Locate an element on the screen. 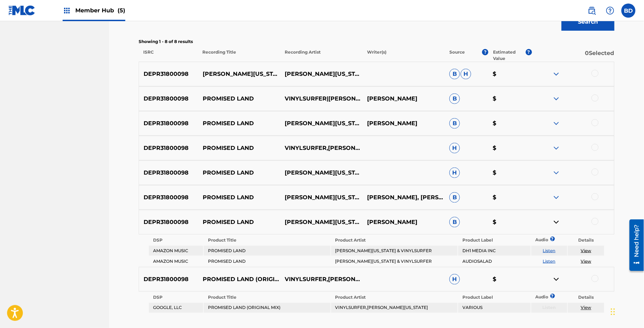 The image size is (644, 328). td: GOOGLE, LLC is located at coordinates (176, 307).